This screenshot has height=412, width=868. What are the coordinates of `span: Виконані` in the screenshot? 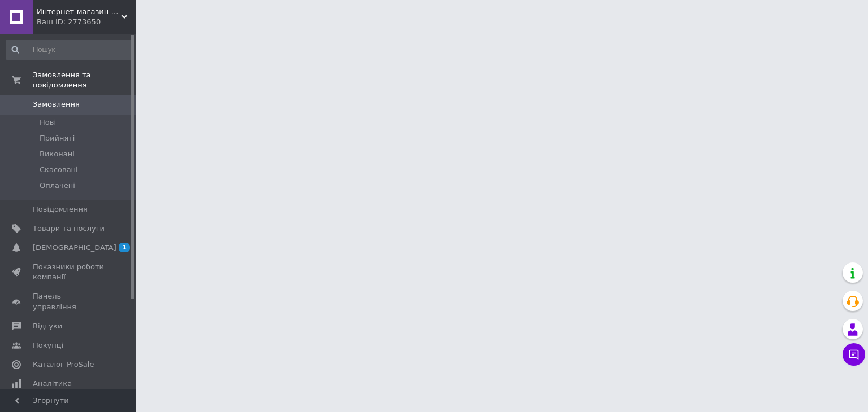 It's located at (57, 154).